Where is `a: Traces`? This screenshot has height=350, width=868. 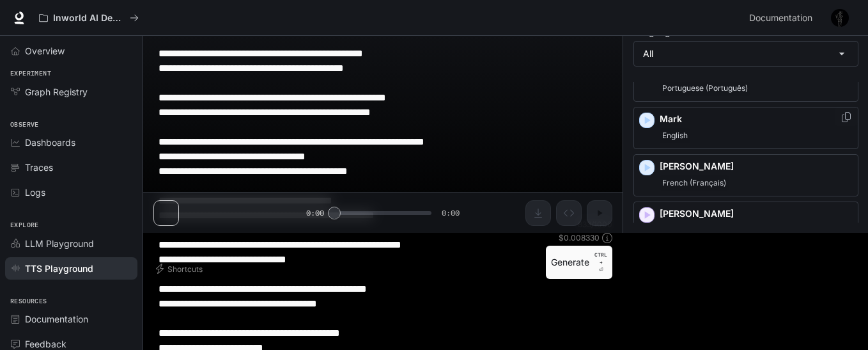 a: Traces is located at coordinates (71, 167).